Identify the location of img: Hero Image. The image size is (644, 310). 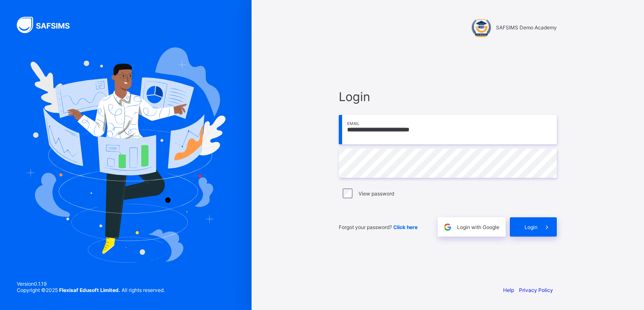
(126, 155).